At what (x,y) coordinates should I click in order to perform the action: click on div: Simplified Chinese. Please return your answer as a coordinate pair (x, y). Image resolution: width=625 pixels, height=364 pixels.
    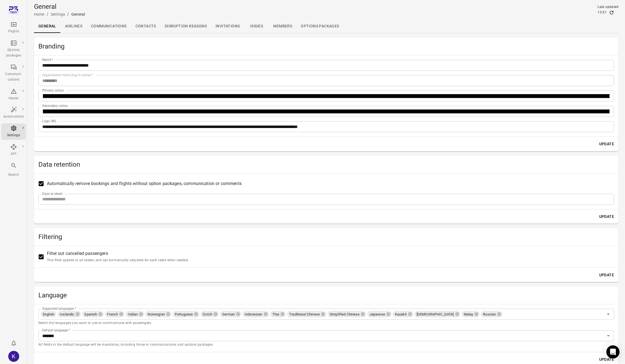
    Looking at the image, I should click on (347, 314).